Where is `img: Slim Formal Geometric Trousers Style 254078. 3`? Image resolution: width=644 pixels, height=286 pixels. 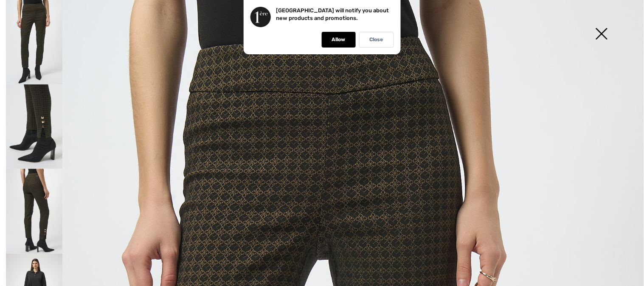
img: Slim Formal Geometric Trousers Style 254078. 3 is located at coordinates (34, 211).